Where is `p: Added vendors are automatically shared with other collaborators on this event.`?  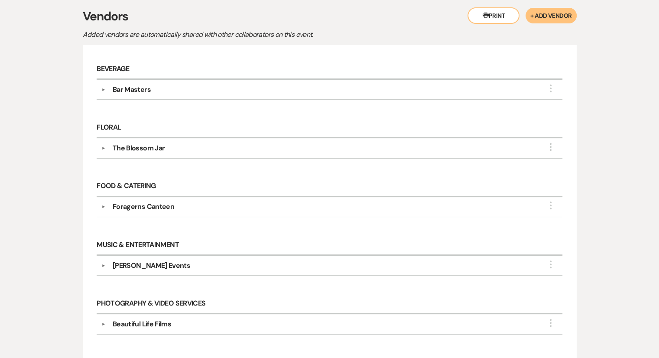
p: Added vendors are automatically shared with other collaborators on this event. is located at coordinates (234, 35).